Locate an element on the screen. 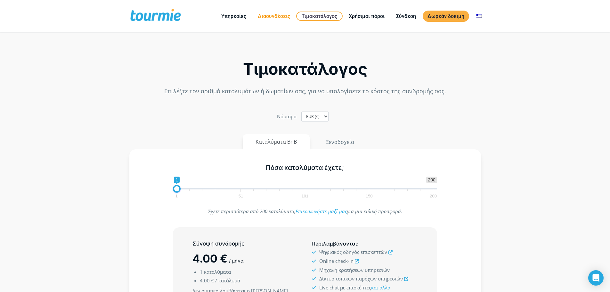 The image size is (610, 292). span: / κατάλυμα is located at coordinates (228, 280).